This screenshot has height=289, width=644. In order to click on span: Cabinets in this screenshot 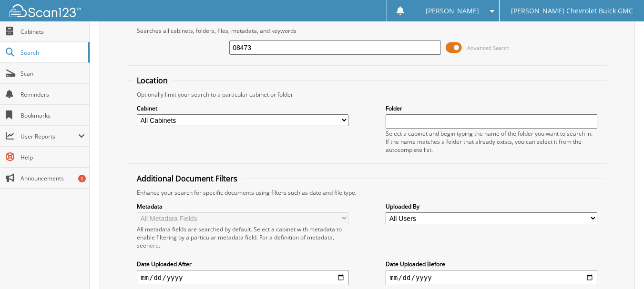, I will do `click(52, 31)`.